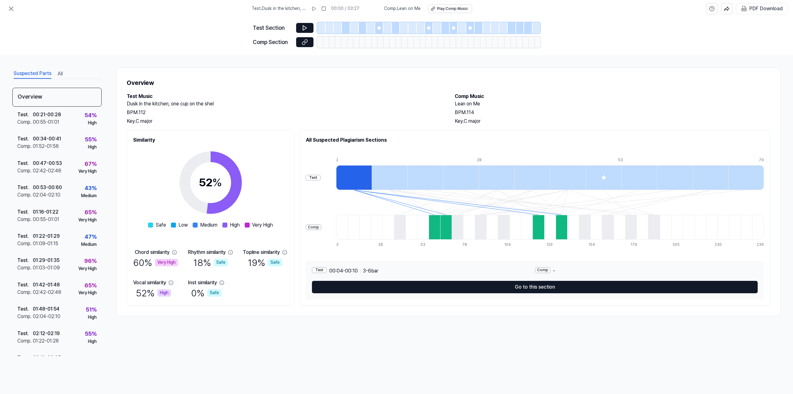  What do you see at coordinates (47, 115) in the screenshot?
I see `div: 00:21 - 00:28` at bounding box center [47, 115].